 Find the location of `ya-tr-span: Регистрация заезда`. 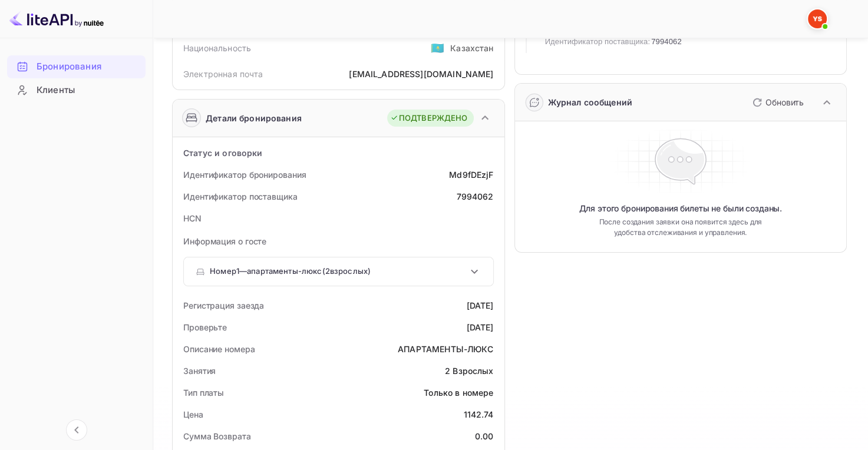

ya-tr-span: Регистрация заезда is located at coordinates (223, 305).